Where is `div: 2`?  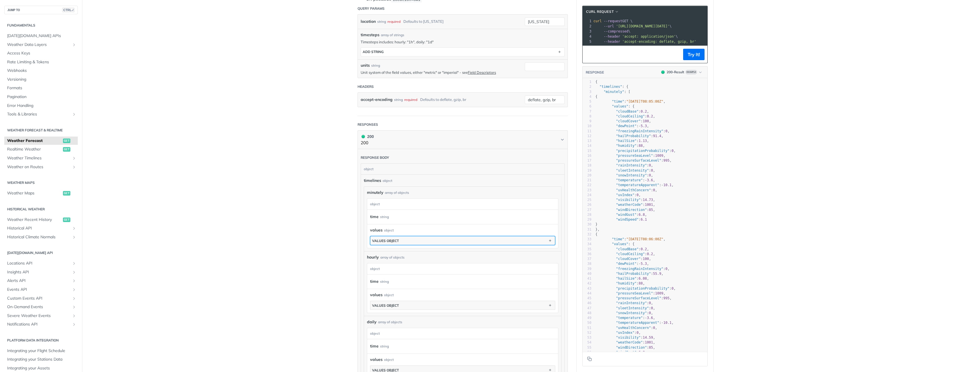
div: 2 is located at coordinates (588, 26).